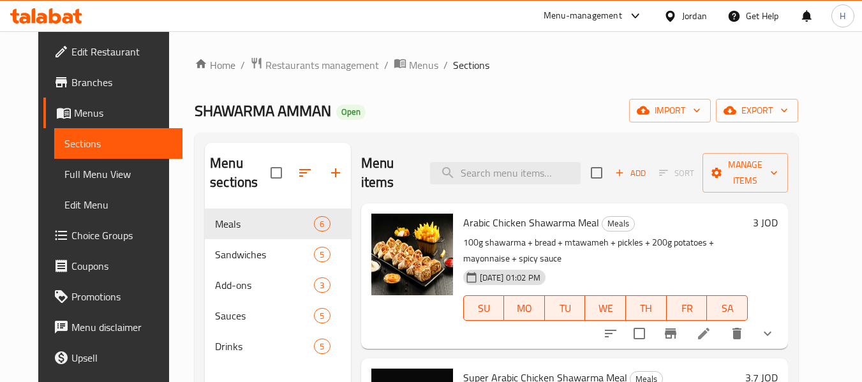 Image resolution: width=862 pixels, height=382 pixels. I want to click on h6: 3 JOD, so click(765, 223).